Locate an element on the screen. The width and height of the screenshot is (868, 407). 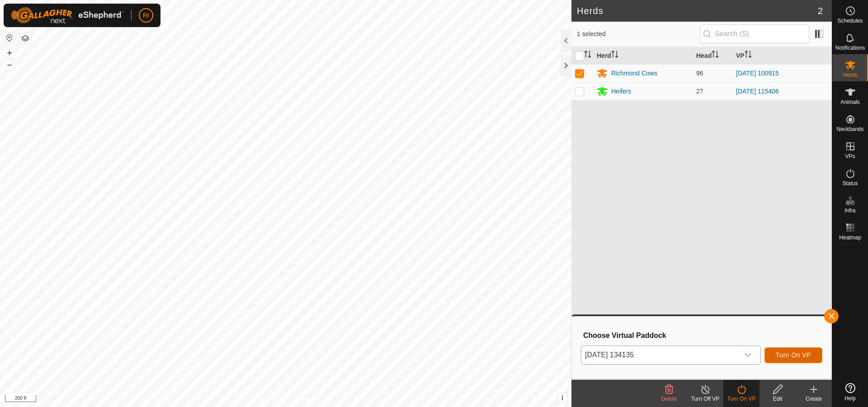
div: Heifers is located at coordinates (621, 91).